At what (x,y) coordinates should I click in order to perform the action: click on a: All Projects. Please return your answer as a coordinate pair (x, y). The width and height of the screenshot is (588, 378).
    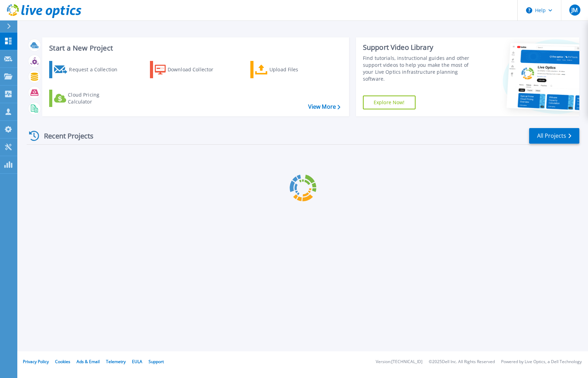
    Looking at the image, I should click on (554, 136).